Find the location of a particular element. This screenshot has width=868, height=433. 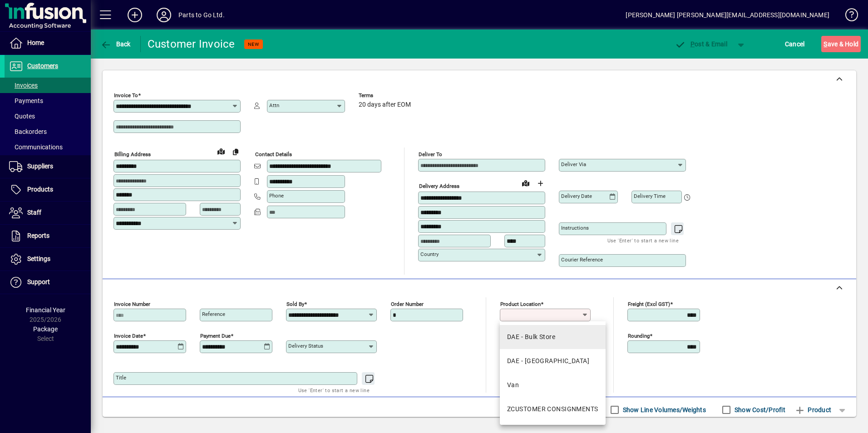

mat-label: Attn is located at coordinates (274, 105).